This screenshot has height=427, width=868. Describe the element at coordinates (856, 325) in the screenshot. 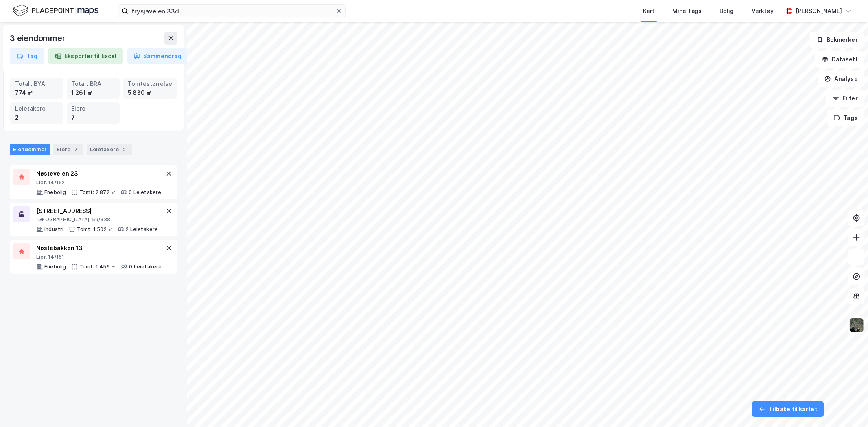

I see `img: 9k=` at that location.